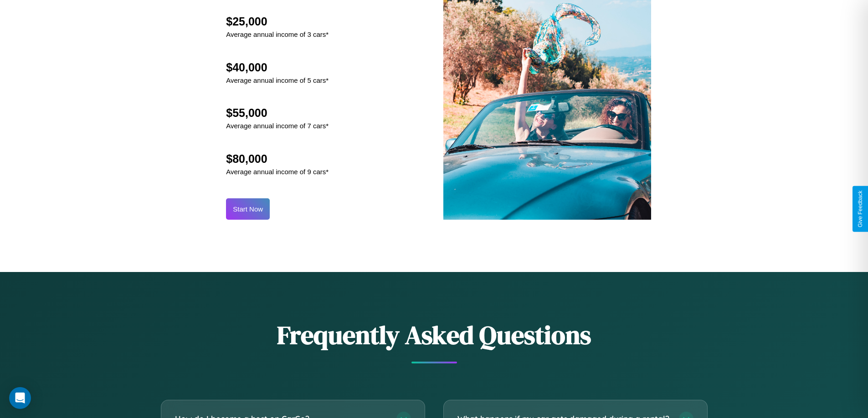 This screenshot has height=418, width=868. Describe the element at coordinates (277, 34) in the screenshot. I see `p: Average annual income of 3 cars*` at that location.